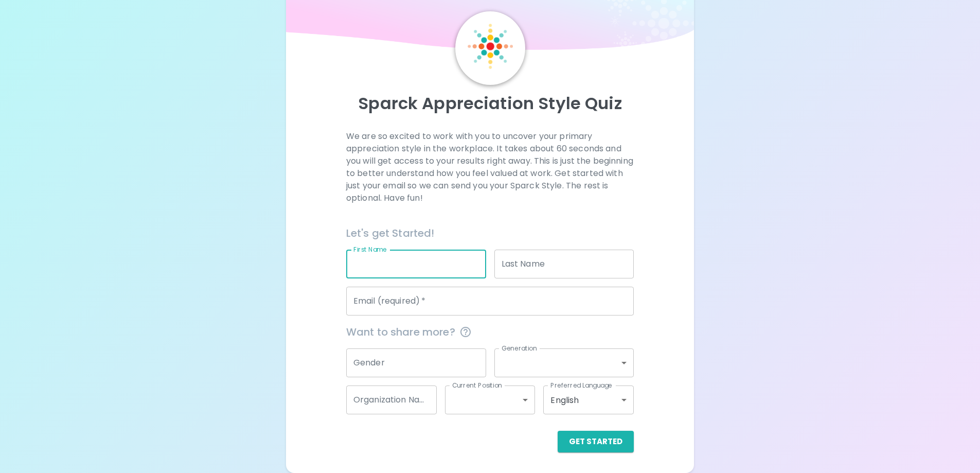  Describe the element at coordinates (490, 167) in the screenshot. I see `p: We are so excited to work with you to uncover your primary appreciation style in the workplace. I...` at that location.